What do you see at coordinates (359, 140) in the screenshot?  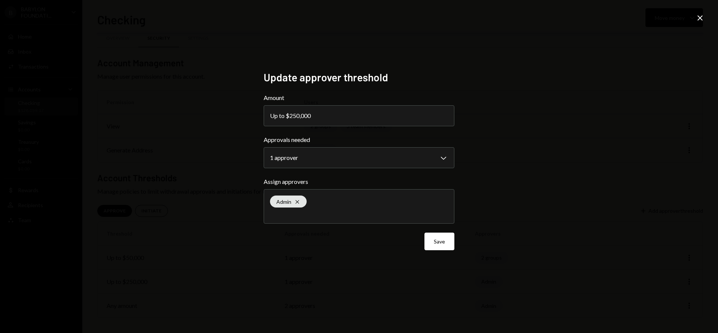 I see `label: Approvals needed` at bounding box center [359, 140].